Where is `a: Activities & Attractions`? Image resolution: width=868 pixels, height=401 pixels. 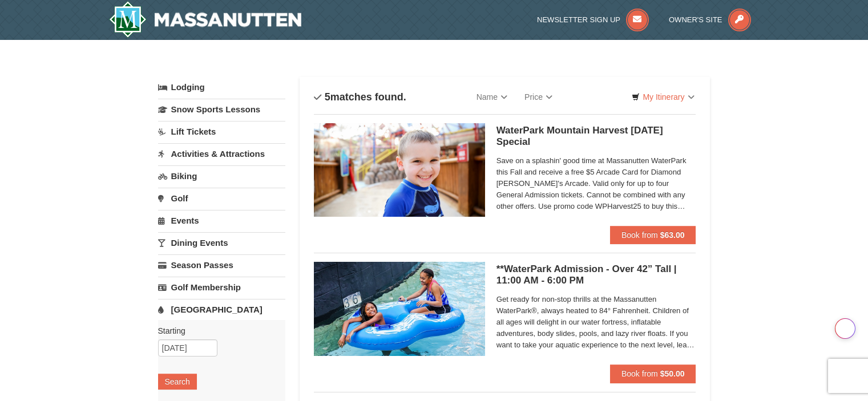 a: Activities & Attractions is located at coordinates (221, 154).